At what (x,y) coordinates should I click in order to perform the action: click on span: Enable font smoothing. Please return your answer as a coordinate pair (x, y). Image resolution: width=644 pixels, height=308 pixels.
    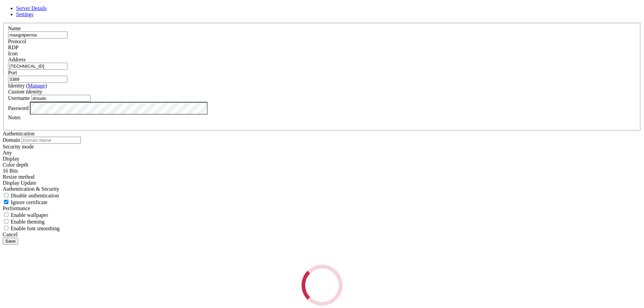
    Looking at the image, I should click on (35, 228).